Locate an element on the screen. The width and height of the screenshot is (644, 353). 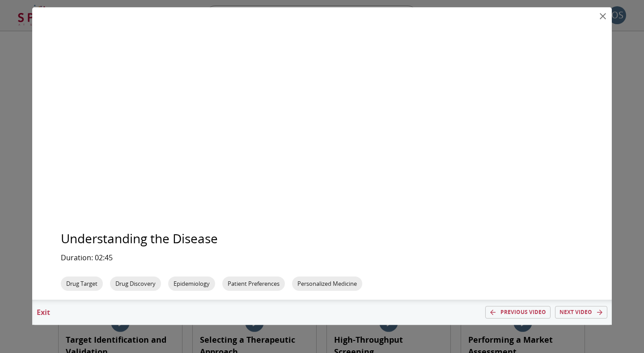
p: Next video is located at coordinates (576, 312).